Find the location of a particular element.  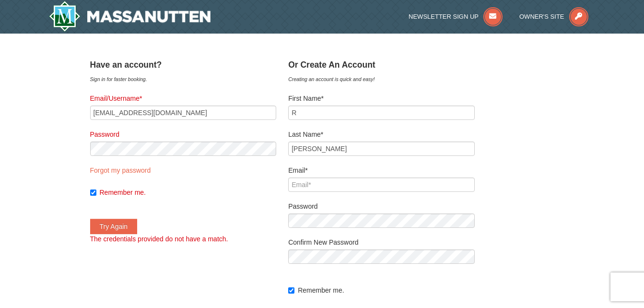

label: Confirm New Password is located at coordinates (381, 242).